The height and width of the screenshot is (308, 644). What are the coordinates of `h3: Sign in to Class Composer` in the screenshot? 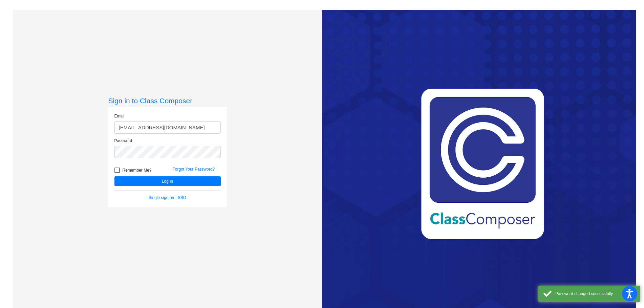 It's located at (167, 100).